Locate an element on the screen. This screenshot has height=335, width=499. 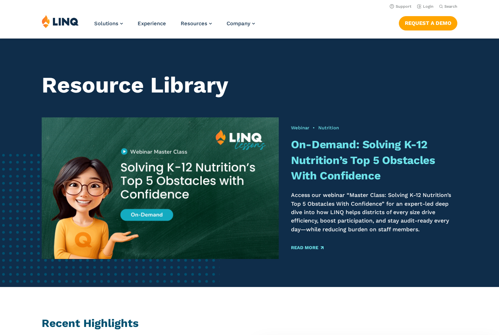
h2: Recent Highlights is located at coordinates (249, 323).